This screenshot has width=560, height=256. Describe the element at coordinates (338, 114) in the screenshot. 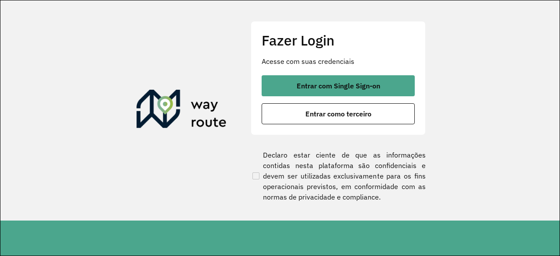

I see `span: Entrar como terceiro` at that location.